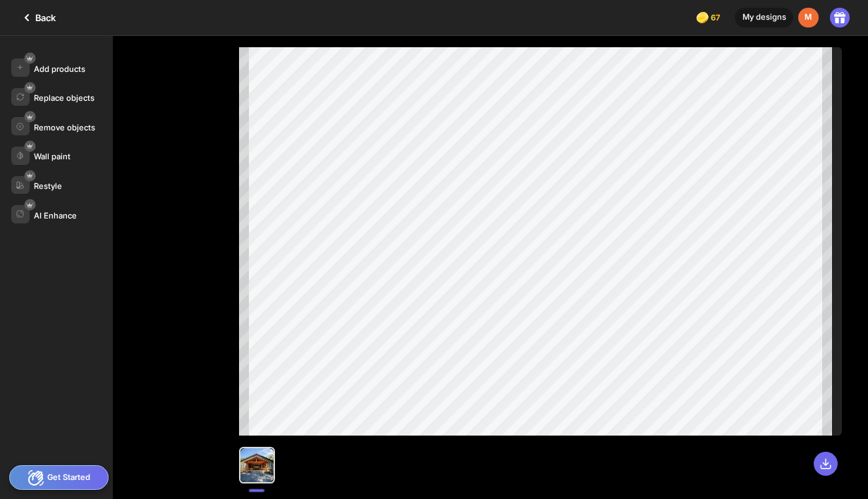  Describe the element at coordinates (717, 18) in the screenshot. I see `span: 67` at that location.